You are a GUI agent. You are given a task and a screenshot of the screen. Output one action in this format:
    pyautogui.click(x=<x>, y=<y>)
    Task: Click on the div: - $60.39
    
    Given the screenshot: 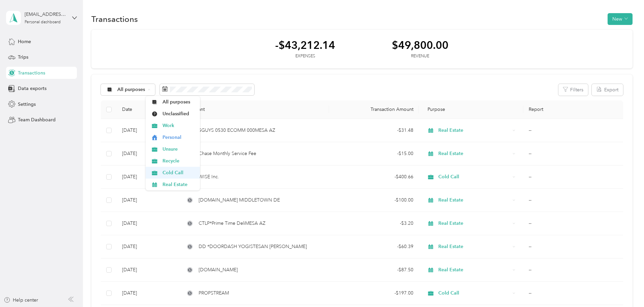 What is the action you would take?
    pyautogui.click(x=374, y=247)
    